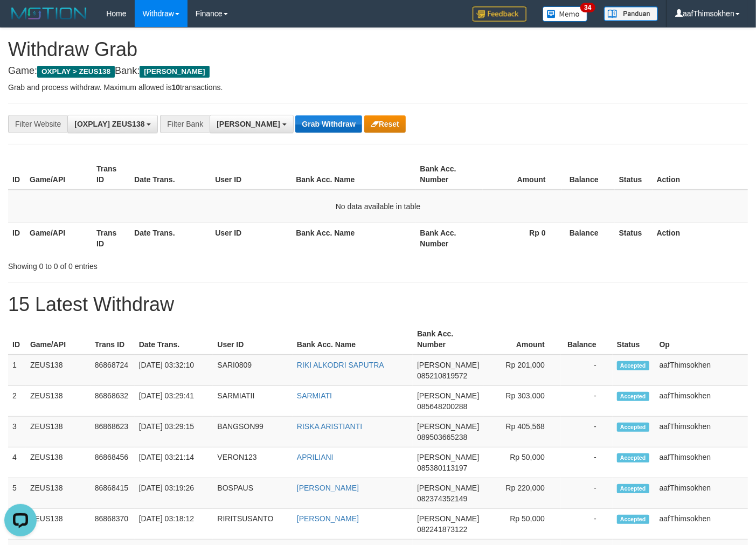 The image size is (756, 545). I want to click on span: Copy 089503665238 to clipboard, so click(442, 437).